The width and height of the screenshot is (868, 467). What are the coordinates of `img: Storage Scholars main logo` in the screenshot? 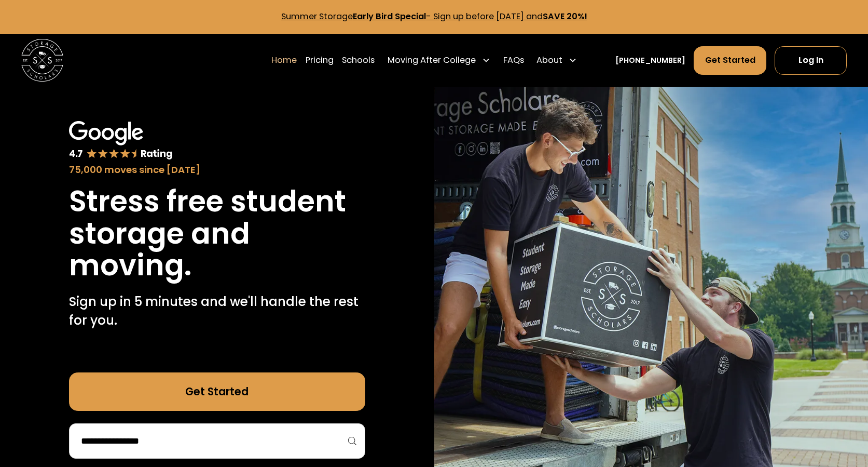 It's located at (42, 60).